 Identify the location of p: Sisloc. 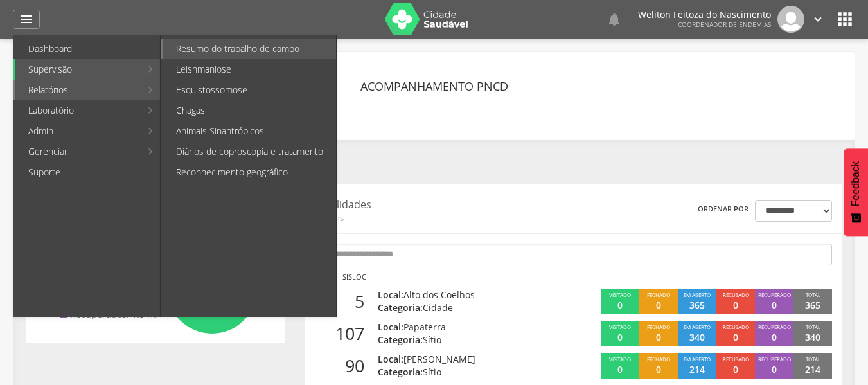
(354, 277).